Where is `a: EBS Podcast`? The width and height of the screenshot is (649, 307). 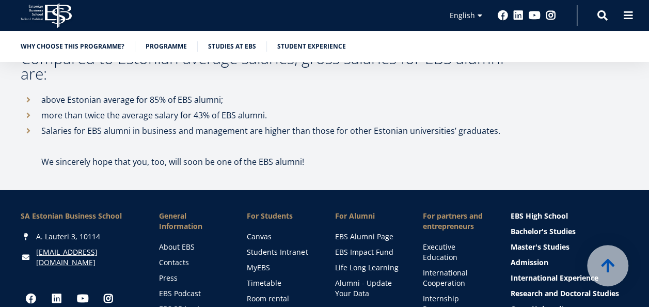 a: EBS Podcast is located at coordinates (193, 293).